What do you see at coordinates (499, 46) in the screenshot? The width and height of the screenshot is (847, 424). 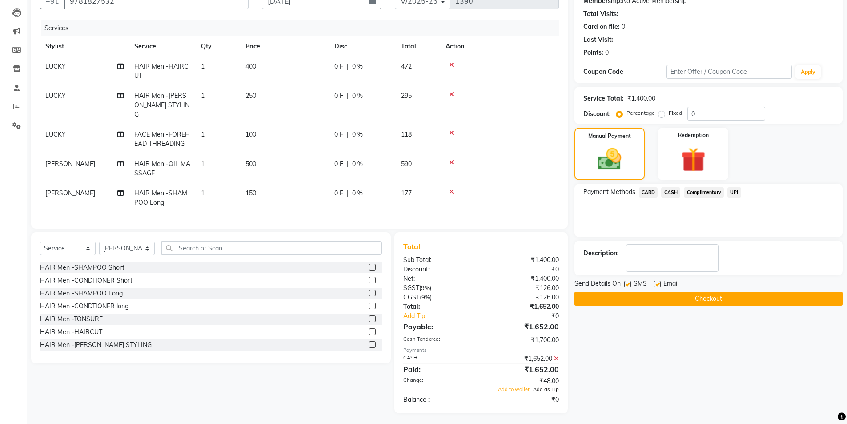 I see `th: Action` at bounding box center [499, 46].